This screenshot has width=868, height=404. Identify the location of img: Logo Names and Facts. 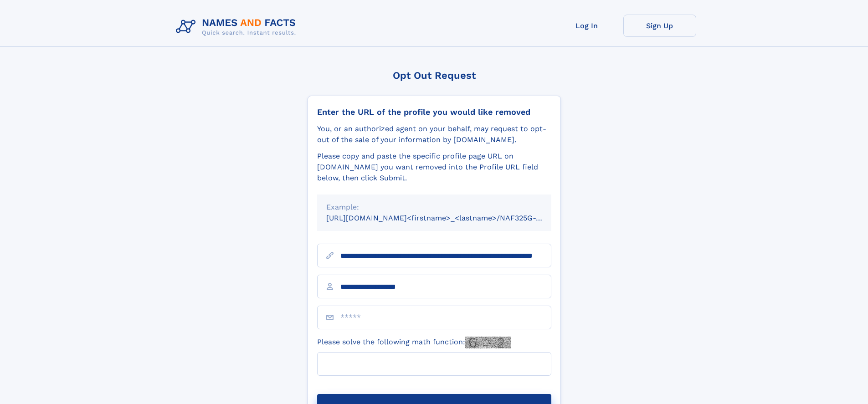
(238, 27).